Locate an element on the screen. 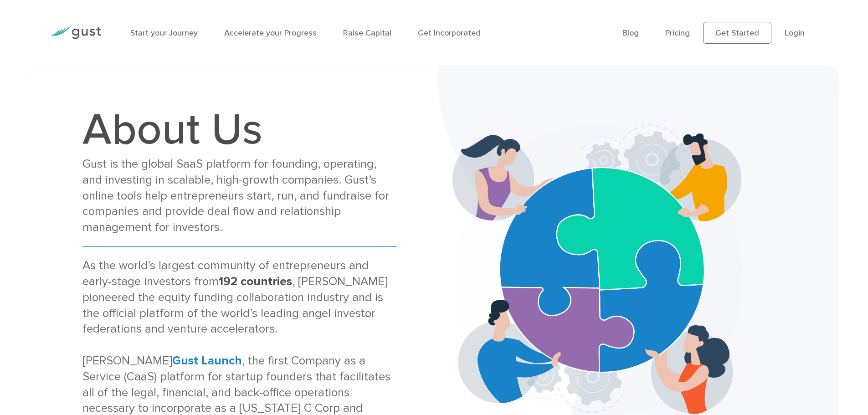 This screenshot has height=415, width=868. a: Get Started is located at coordinates (737, 33).